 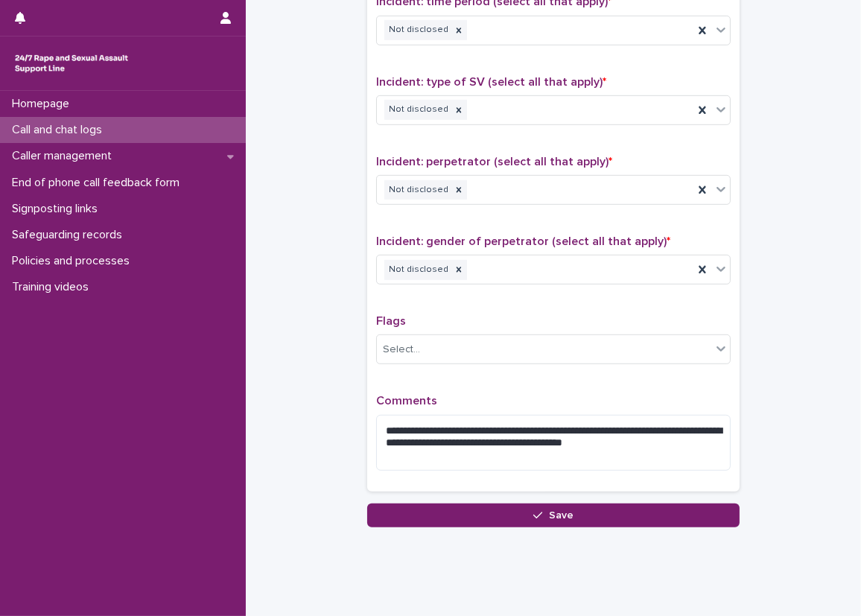 I want to click on p: Policies and processes, so click(x=74, y=261).